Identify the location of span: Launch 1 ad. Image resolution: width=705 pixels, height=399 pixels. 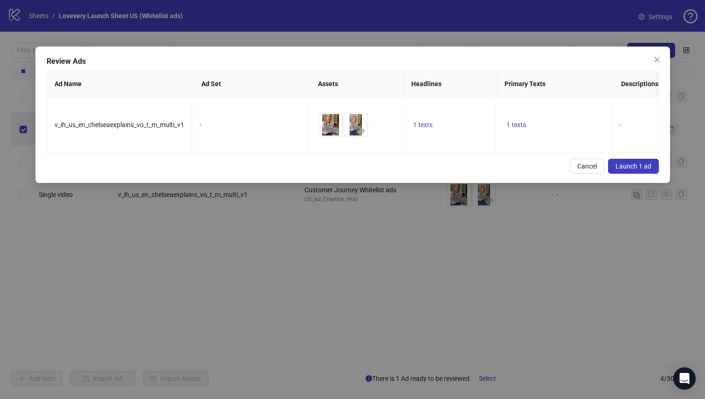
(632, 166).